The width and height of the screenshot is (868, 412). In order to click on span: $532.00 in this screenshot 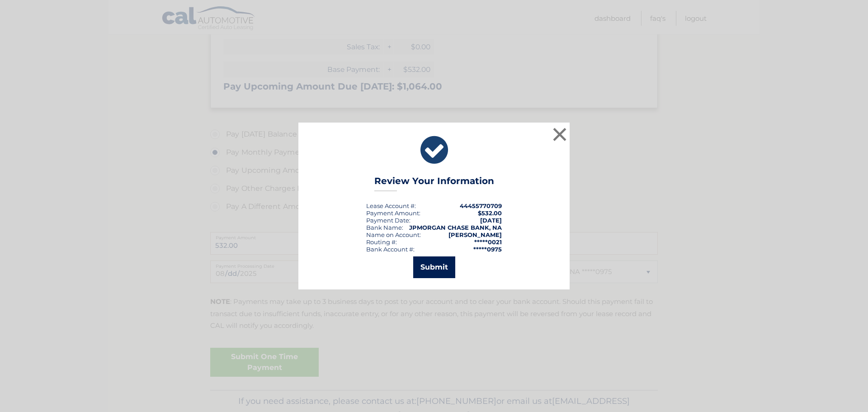, I will do `click(490, 213)`.